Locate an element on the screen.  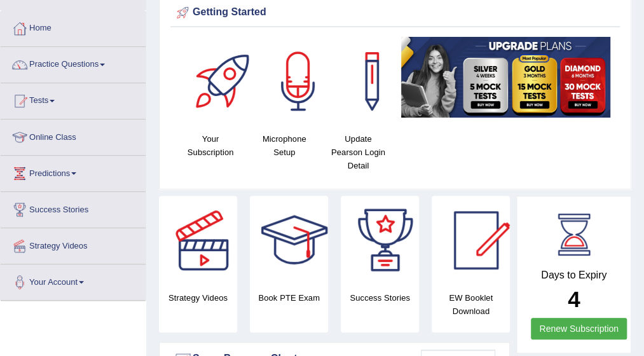
a: Your Account is located at coordinates (73, 280).